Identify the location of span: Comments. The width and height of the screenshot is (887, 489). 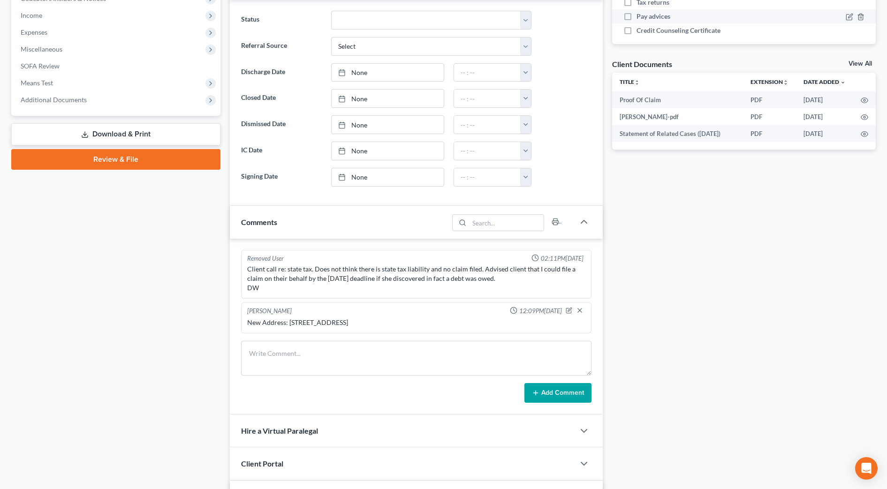
(259, 222).